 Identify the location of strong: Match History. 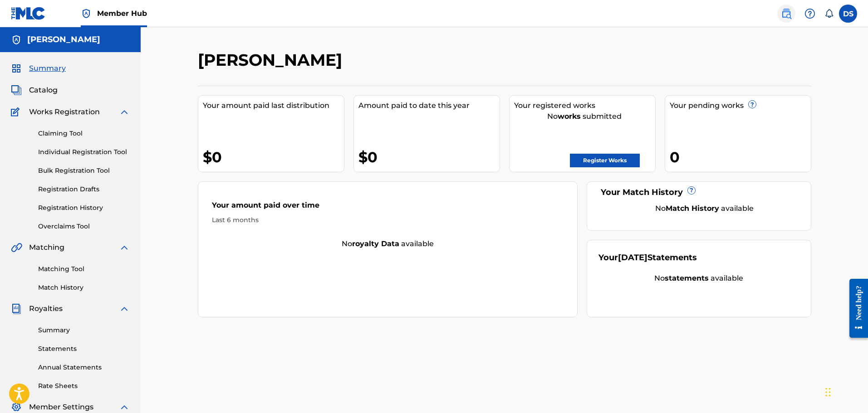
(692, 208).